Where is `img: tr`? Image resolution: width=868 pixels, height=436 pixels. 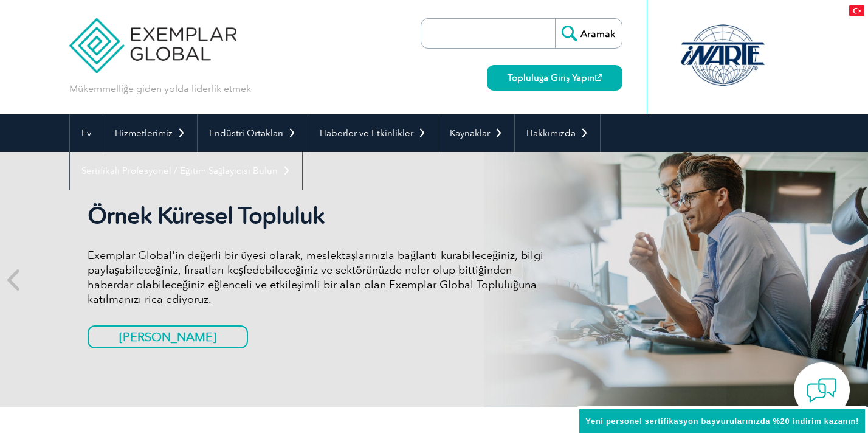 img: tr is located at coordinates (856, 10).